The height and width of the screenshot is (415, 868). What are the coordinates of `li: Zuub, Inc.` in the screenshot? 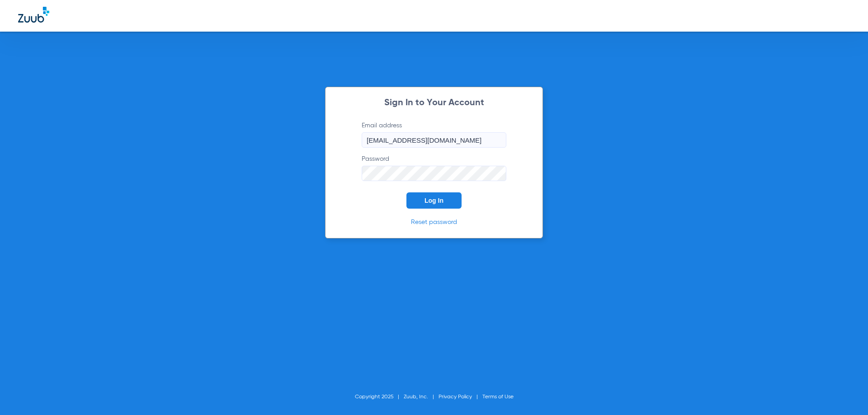 It's located at (421, 397).